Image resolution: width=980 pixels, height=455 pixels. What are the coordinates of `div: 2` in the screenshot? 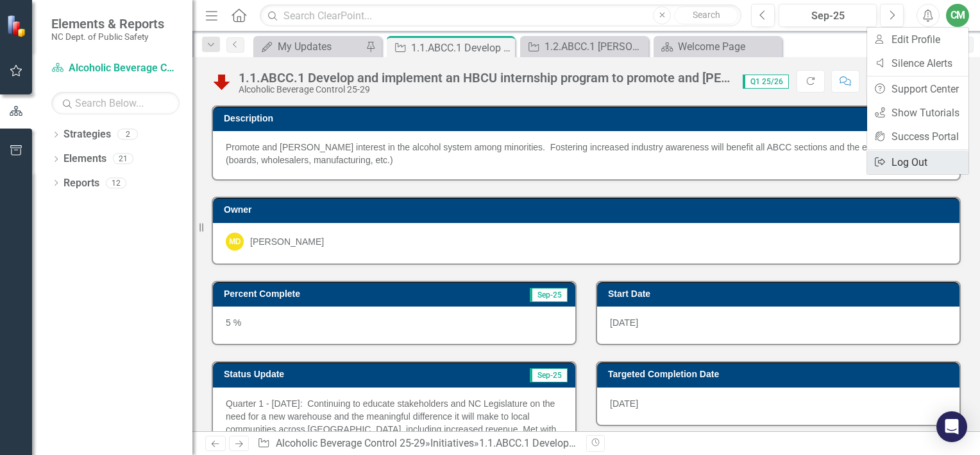 It's located at (128, 134).